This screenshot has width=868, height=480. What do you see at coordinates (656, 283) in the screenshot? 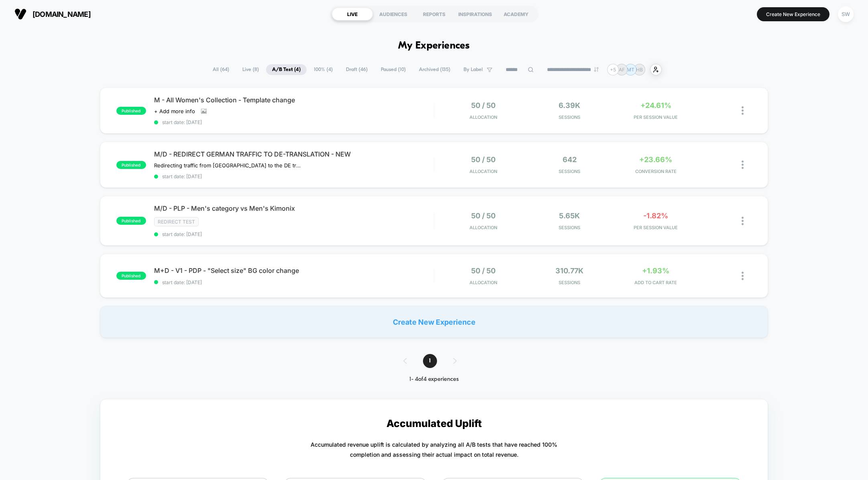
I see `span: ADD TO CART RATE` at bounding box center [656, 283].